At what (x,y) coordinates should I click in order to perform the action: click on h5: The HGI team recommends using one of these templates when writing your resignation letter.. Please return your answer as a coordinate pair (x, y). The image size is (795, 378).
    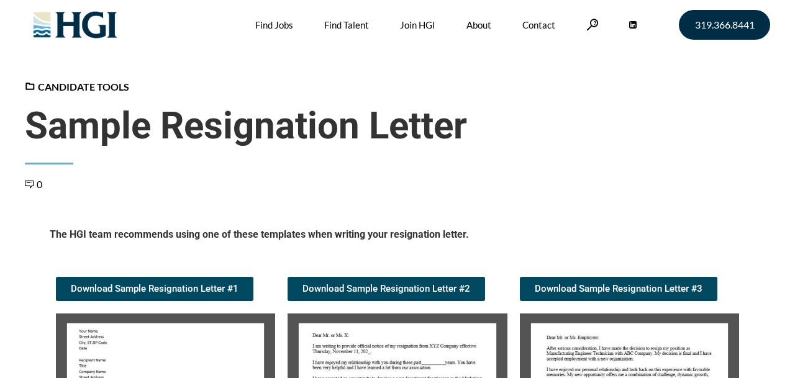
    Looking at the image, I should click on (398, 237).